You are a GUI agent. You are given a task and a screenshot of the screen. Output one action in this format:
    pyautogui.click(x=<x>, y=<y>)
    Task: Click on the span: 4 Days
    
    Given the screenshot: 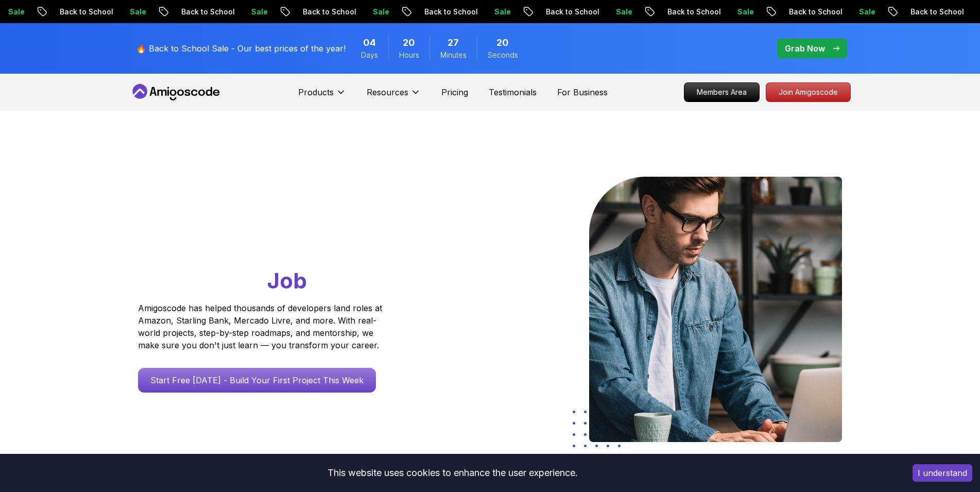 What is the action you would take?
    pyautogui.click(x=369, y=42)
    